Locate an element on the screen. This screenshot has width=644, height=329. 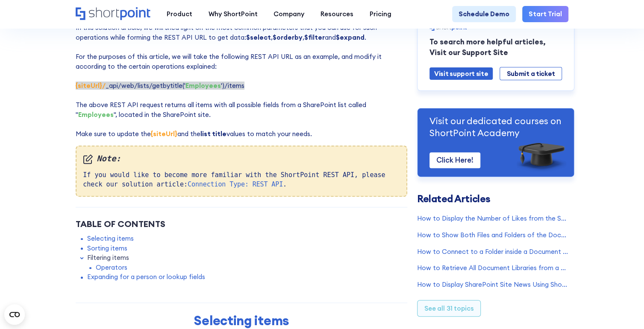
em: Note: is located at coordinates (241, 159).